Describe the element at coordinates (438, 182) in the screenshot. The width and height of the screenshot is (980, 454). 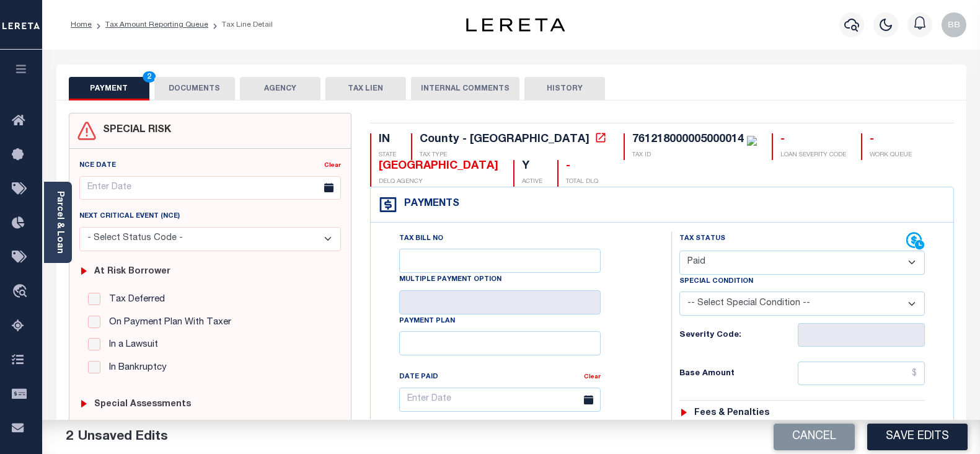
I see `p: DELQ AGENCY` at that location.